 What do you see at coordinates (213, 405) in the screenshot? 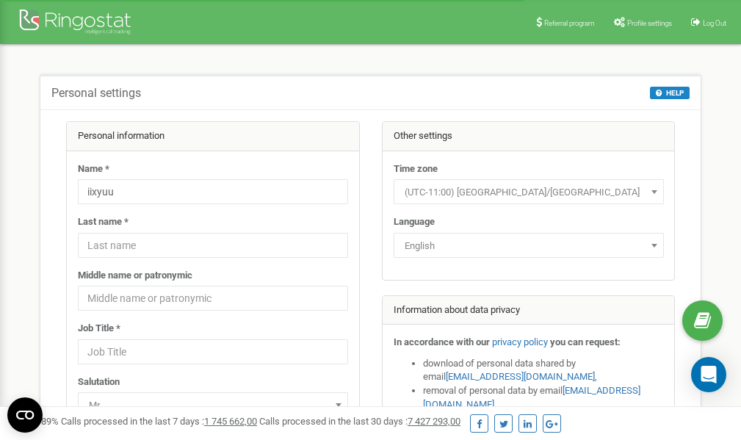
I see `span: Mr.` at bounding box center [213, 405].